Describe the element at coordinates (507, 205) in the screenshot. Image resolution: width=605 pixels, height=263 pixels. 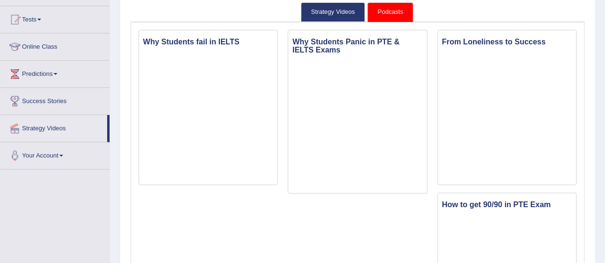
I see `h3: How to get 90/90 in PTE Exam` at that location.